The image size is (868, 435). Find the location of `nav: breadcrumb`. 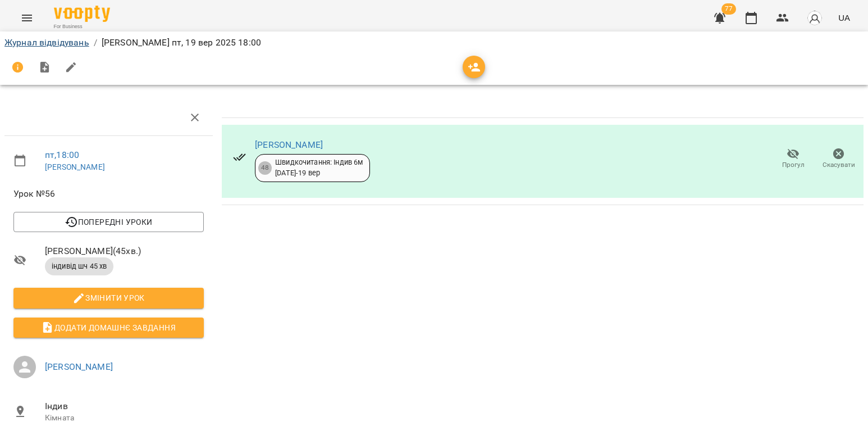

nav: breadcrumb is located at coordinates (434, 42).